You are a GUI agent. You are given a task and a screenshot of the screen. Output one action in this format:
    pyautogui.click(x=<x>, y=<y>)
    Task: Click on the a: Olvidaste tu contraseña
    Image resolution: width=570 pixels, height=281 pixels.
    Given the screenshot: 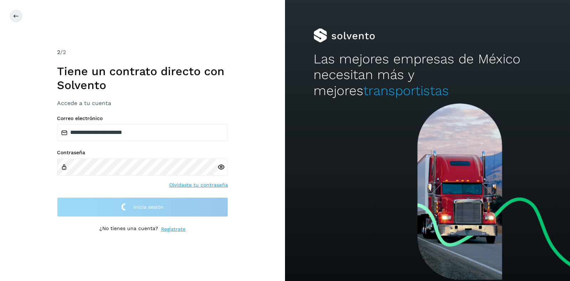 What is the action you would take?
    pyautogui.click(x=198, y=185)
    